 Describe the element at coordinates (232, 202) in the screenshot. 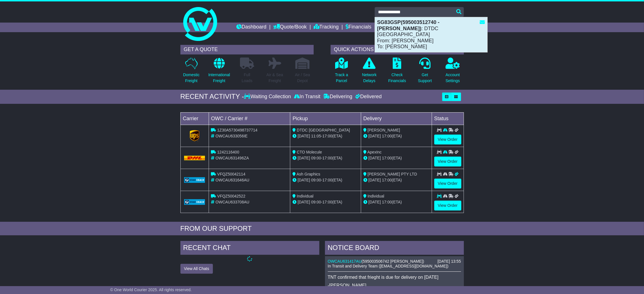

I see `span: OWCAU633708AU` at that location.